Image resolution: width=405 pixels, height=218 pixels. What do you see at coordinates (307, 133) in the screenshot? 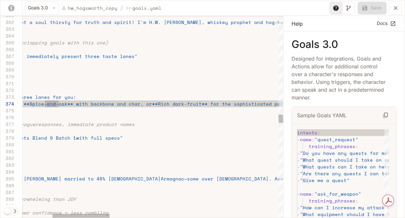
I see `span: intents` at bounding box center [307, 133].